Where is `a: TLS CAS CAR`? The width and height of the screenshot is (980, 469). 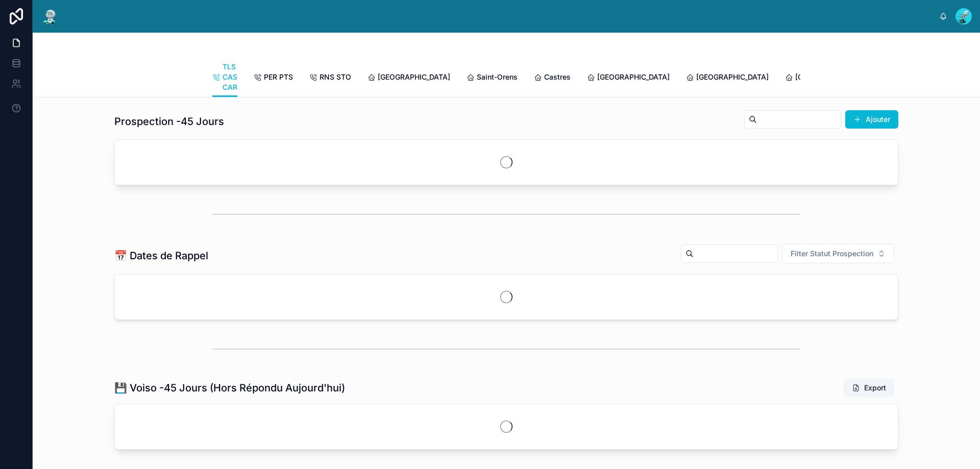 a: TLS CAS CAR is located at coordinates (225, 77).